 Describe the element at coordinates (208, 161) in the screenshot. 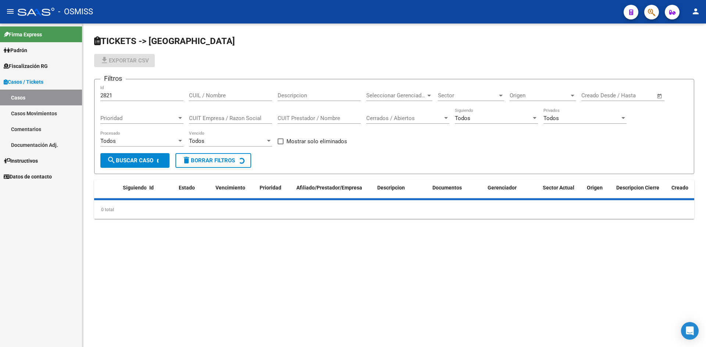

I see `span: Borrar Filtros` at that location.